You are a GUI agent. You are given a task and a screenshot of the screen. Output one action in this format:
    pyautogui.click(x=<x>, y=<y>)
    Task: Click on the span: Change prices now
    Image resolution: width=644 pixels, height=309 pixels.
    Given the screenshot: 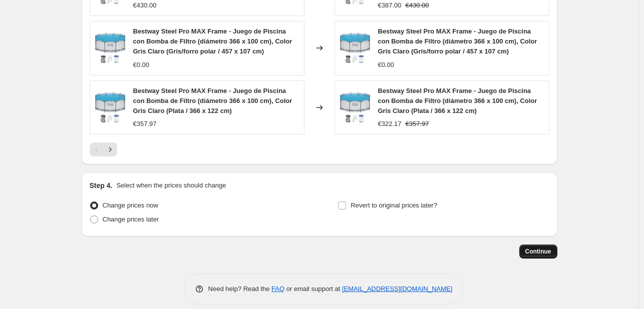 What is the action you would take?
    pyautogui.click(x=130, y=205)
    